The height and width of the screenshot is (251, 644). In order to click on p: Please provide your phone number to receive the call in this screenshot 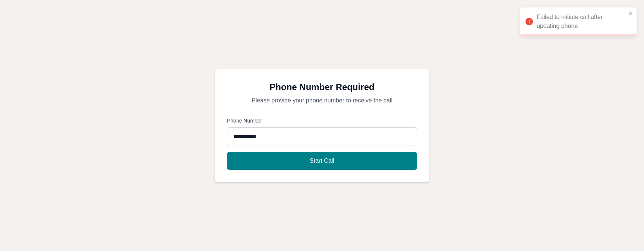, I will do `click(322, 100)`.